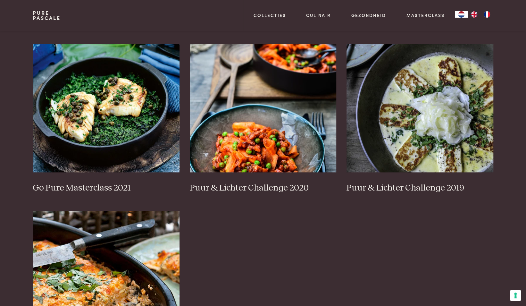 Image resolution: width=526 pixels, height=306 pixels. What do you see at coordinates (106, 188) in the screenshot?
I see `h3: Go Pure Masterclass 2021` at bounding box center [106, 188].